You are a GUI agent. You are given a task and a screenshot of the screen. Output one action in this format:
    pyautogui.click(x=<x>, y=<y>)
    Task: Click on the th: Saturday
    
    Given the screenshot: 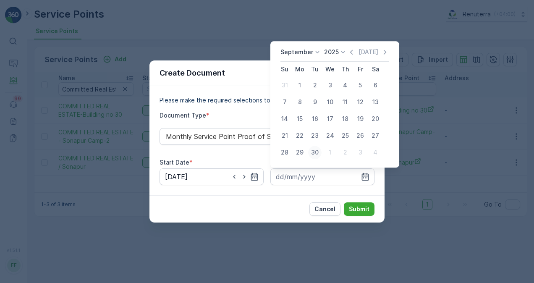 What is the action you would take?
    pyautogui.click(x=376, y=69)
    